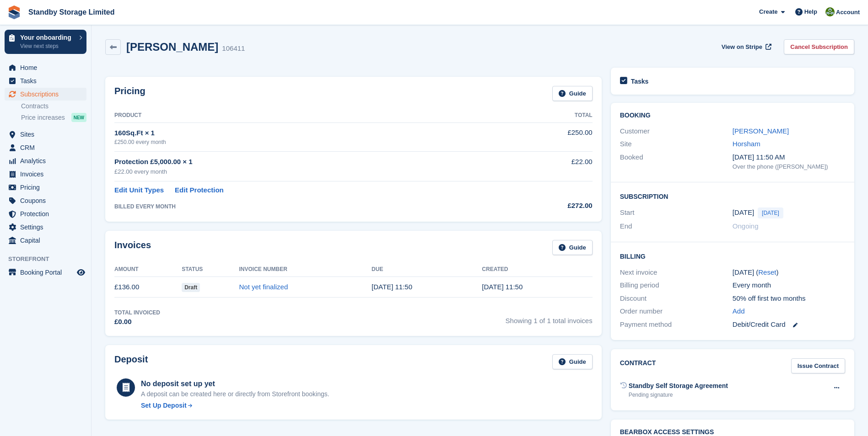 The height and width of the screenshot is (436, 868). What do you see at coordinates (767, 272) in the screenshot?
I see `a: Reset` at bounding box center [767, 272].